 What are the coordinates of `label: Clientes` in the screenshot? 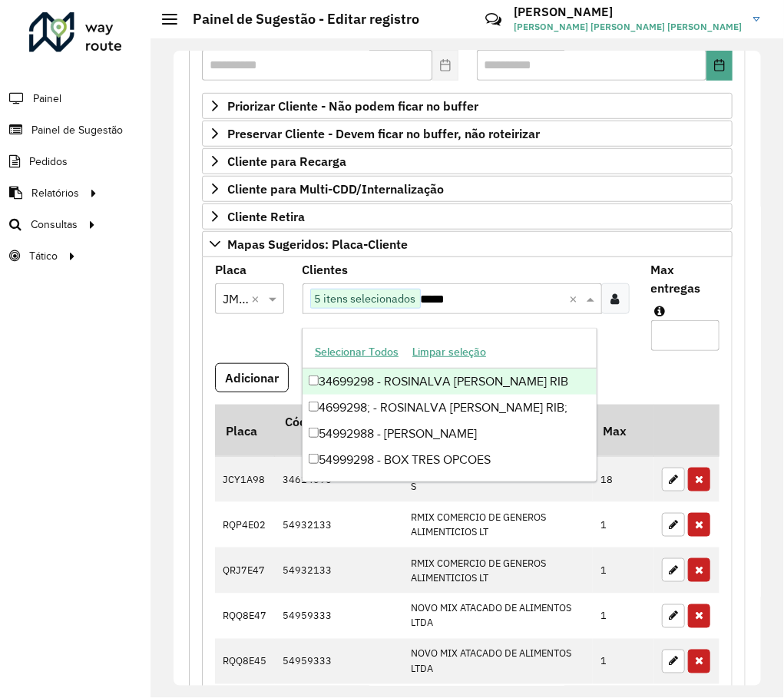 It's located at (326, 269).